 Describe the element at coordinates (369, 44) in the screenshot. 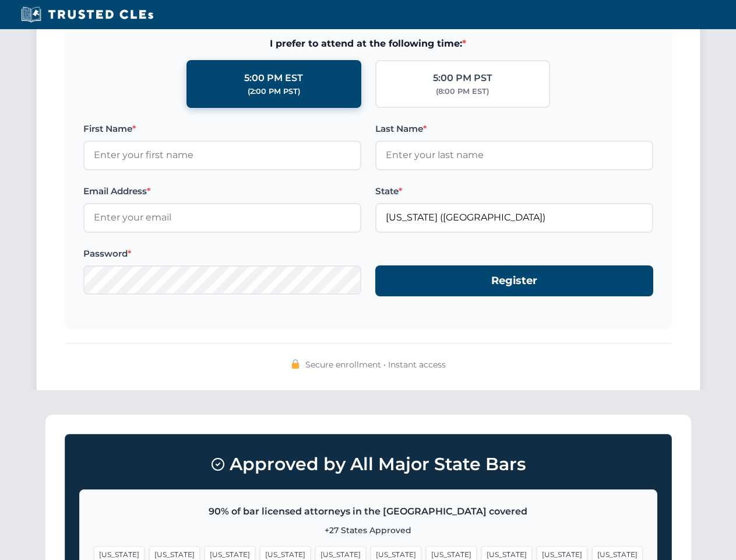

I see `span: I prefer to attend at the following time:` at that location.